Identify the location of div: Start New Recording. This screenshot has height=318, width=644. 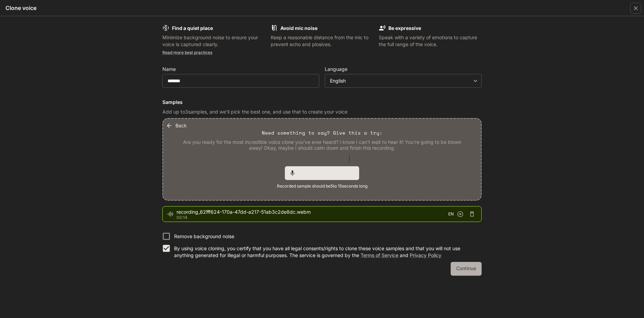
(322, 173).